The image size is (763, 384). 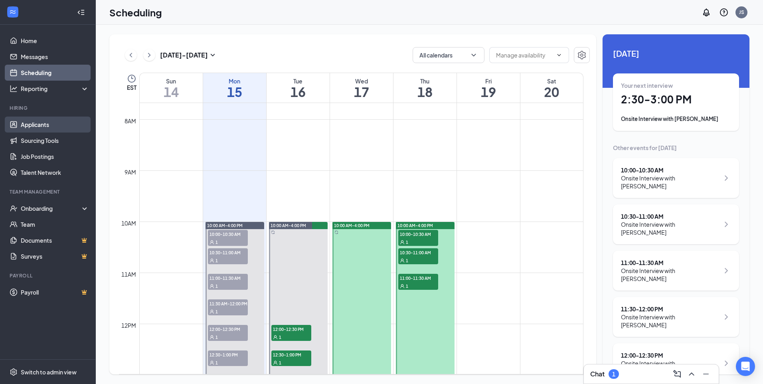 I want to click on a: September 20, 2025, so click(x=552, y=88).